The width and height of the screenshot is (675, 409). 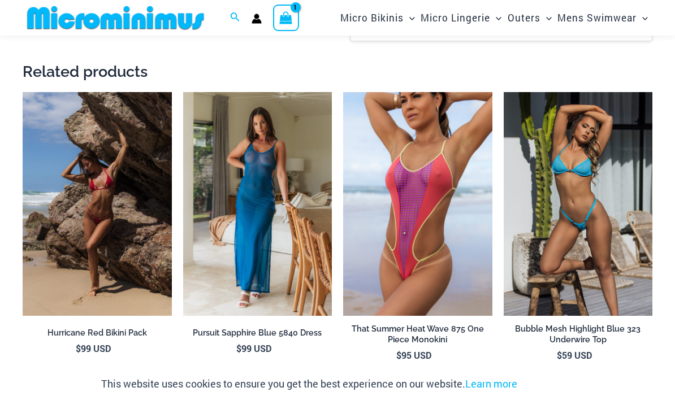 I want to click on span: Micro Lingerie, so click(x=455, y=18).